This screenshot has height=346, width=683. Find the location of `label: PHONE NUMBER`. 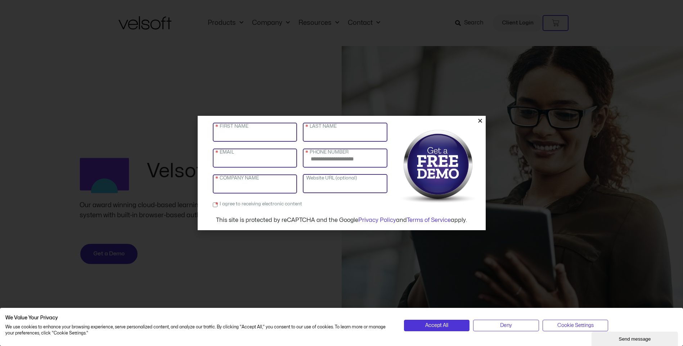

label: PHONE NUMBER is located at coordinates (327, 153).